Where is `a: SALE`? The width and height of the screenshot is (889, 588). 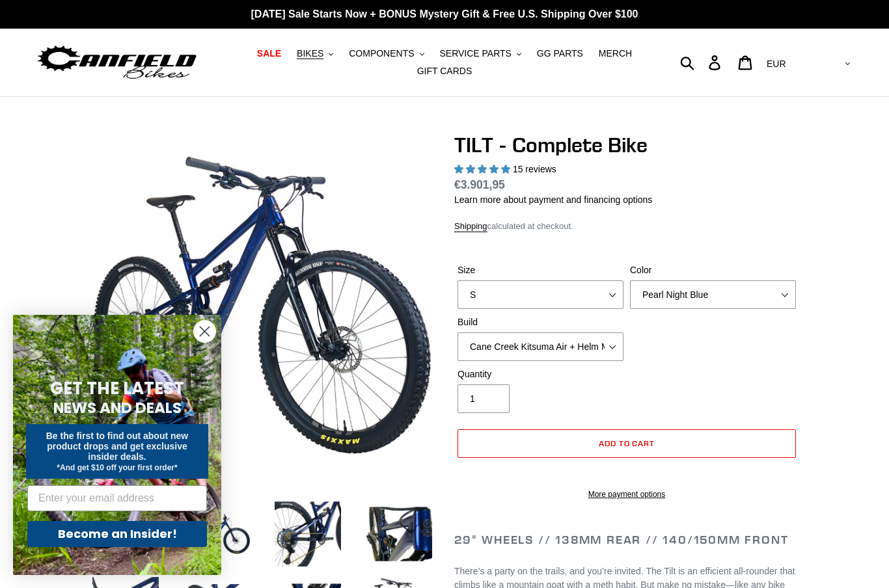 a: SALE is located at coordinates (269, 53).